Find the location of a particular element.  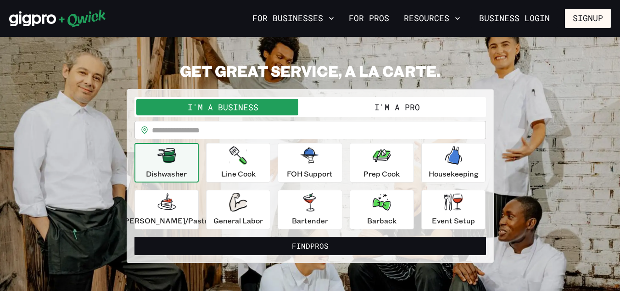

p: Event Setup is located at coordinates (454, 220).